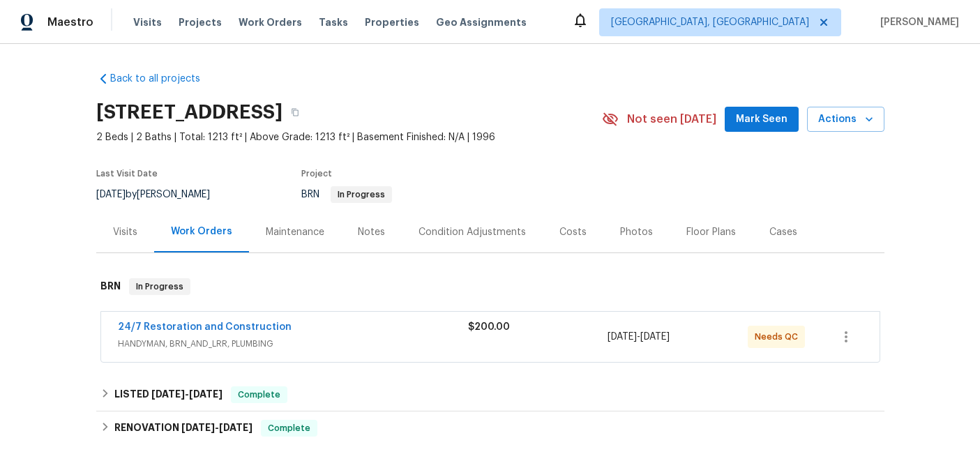 Image resolution: width=980 pixels, height=454 pixels. I want to click on span: Needs QC, so click(779, 337).